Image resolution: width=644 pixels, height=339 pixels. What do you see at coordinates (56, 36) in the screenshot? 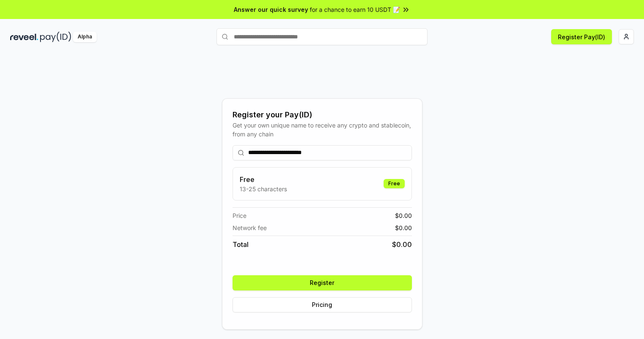
I see `img: pay_id` at bounding box center [56, 36].